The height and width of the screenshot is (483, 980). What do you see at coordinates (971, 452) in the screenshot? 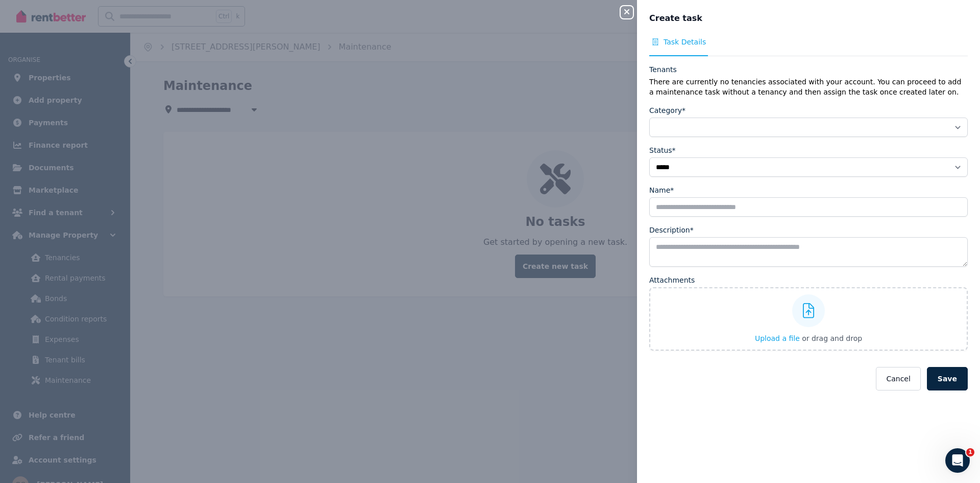
I see `span: 1` at bounding box center [971, 452].